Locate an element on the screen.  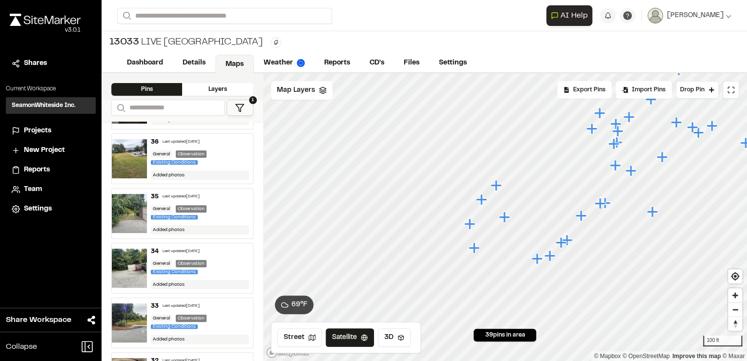
div: Oh geez...please don't... is located at coordinates (45, 30).